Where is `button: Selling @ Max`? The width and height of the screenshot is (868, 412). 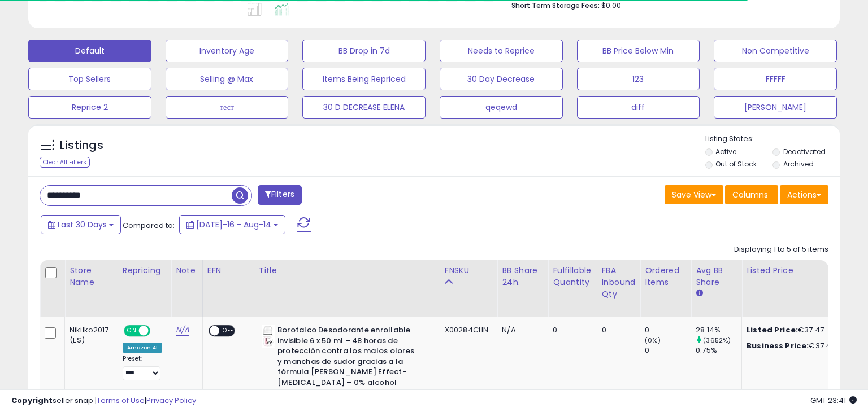 button: Selling @ Max is located at coordinates (227, 79).